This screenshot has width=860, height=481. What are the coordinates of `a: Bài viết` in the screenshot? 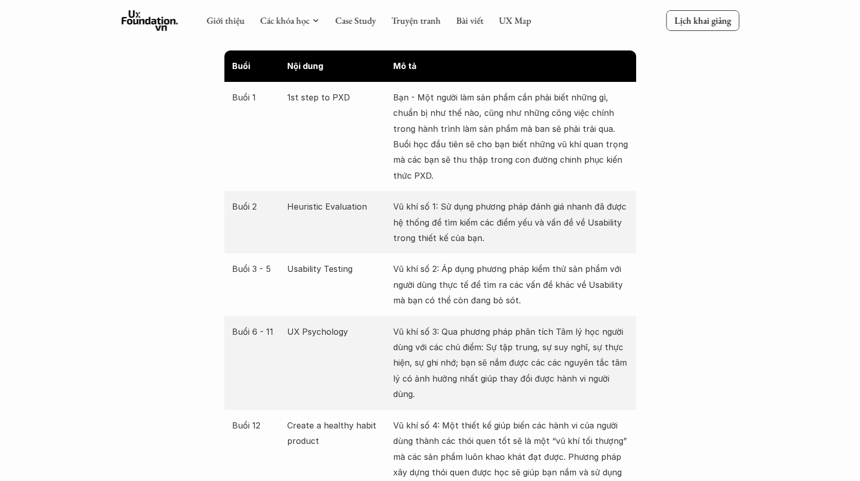 It's located at (470, 20).